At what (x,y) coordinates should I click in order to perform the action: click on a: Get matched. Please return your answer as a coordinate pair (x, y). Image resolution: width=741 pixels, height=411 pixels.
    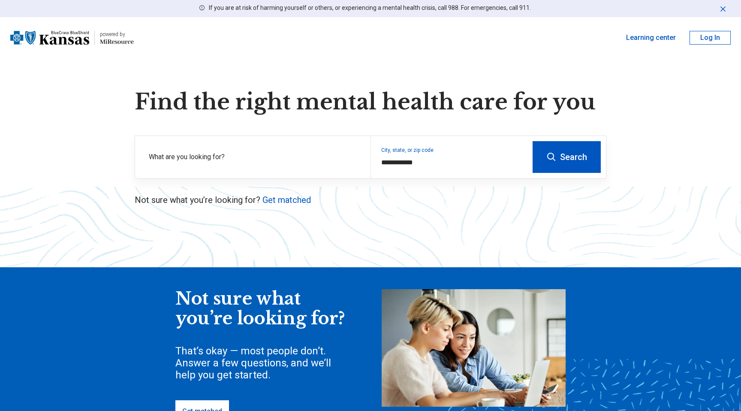
    Looking at the image, I should click on (286, 200).